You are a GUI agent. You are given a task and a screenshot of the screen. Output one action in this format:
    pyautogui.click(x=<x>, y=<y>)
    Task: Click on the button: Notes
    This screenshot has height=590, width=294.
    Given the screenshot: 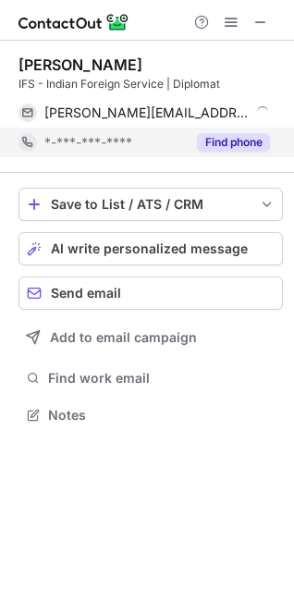 What is the action you would take?
    pyautogui.click(x=151, y=415)
    